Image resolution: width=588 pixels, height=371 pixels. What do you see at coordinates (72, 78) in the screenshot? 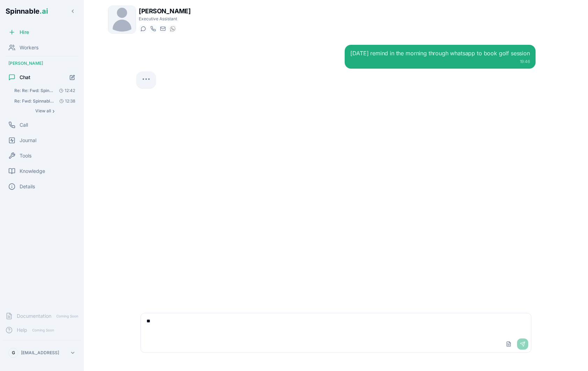
I see `button: Start new chat` at bounding box center [72, 78].